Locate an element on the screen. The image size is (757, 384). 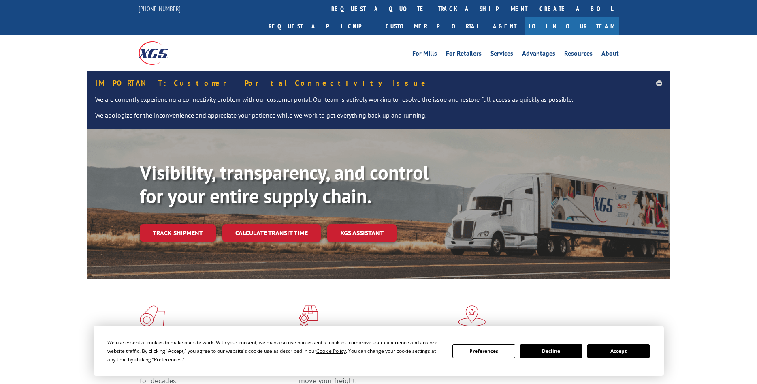
div: We use essential cookies to make our site work. With your consent, we may also use non-essential ... is located at coordinates (275, 351).